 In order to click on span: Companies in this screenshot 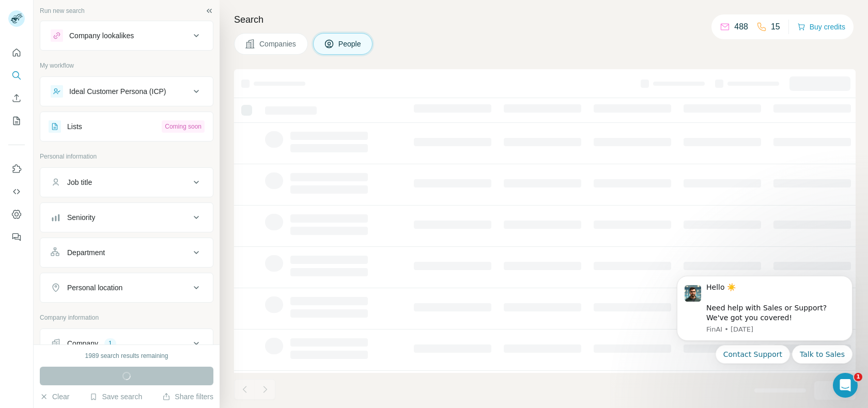, I will do `click(278, 44)`.